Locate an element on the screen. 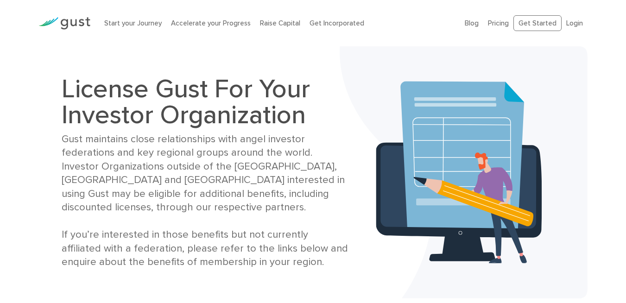 The width and height of the screenshot is (626, 303). div: Gust maintains close relationships with angel investor federations and key regional groups around... is located at coordinates (205, 201).